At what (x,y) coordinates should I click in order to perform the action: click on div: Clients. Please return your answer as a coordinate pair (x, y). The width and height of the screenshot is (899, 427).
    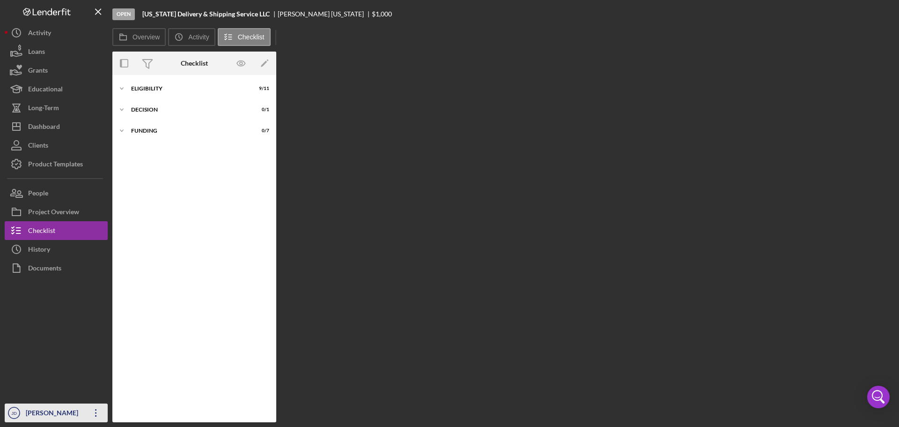
    Looking at the image, I should click on (38, 146).